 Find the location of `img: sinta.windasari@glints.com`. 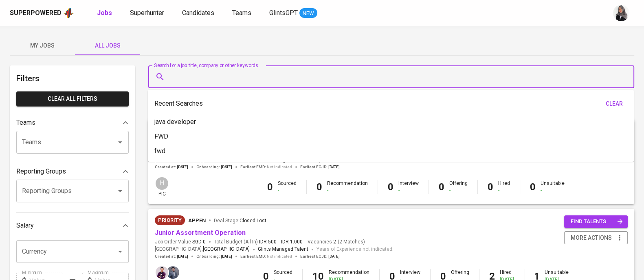

img: sinta.windasari@glints.com is located at coordinates (621, 13).